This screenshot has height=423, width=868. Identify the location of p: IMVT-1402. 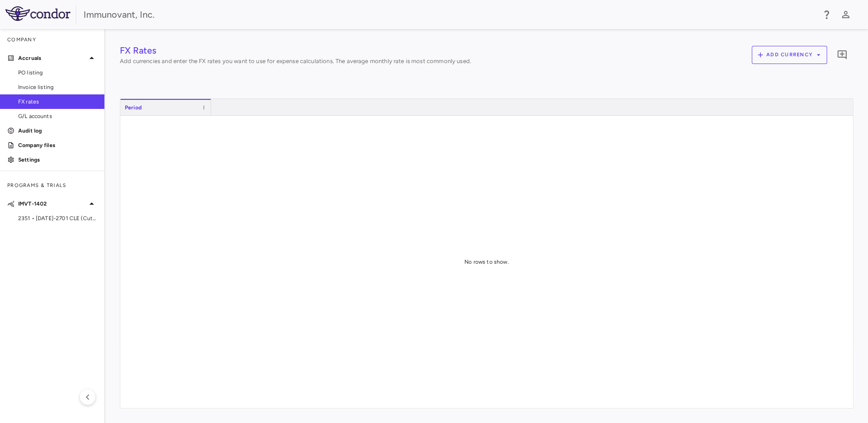
(52, 204).